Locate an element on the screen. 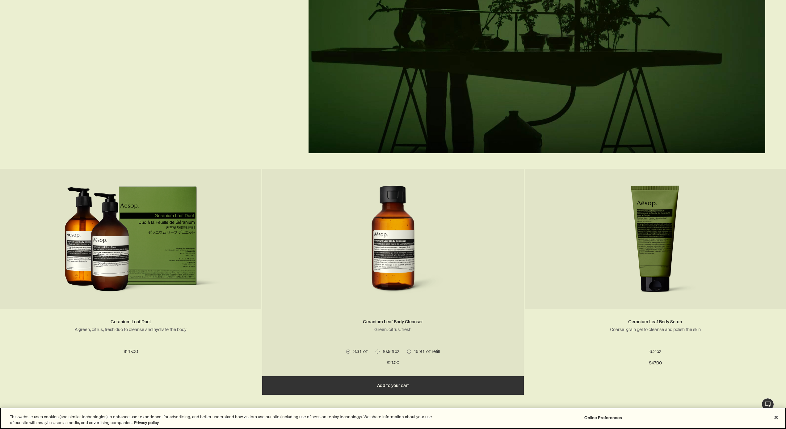 This screenshot has width=786, height=429. span: 16.9 fl oz refill is located at coordinates (425, 351).